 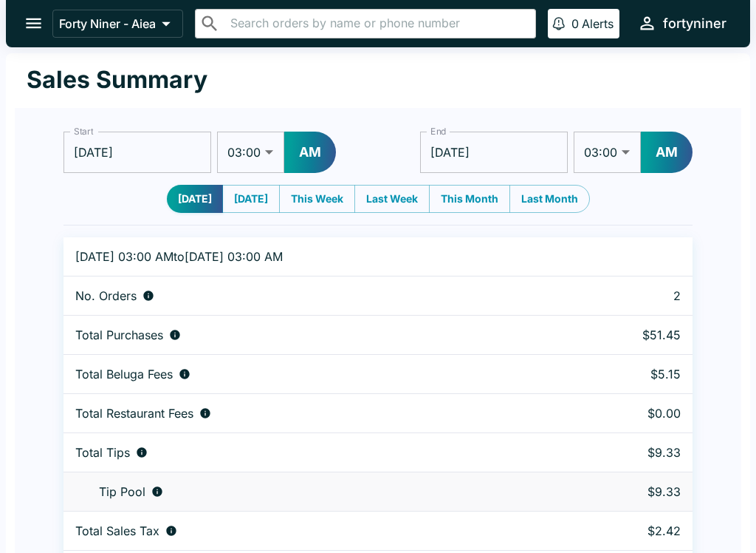 I want to click on div: Fees paid by diners to Beluga, so click(x=310, y=374).